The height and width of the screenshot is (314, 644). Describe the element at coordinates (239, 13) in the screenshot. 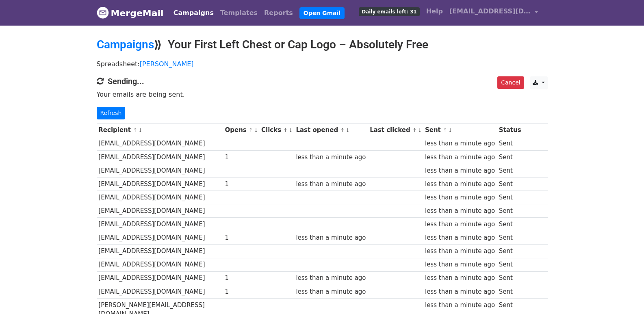

I see `a: Templates` at that location.